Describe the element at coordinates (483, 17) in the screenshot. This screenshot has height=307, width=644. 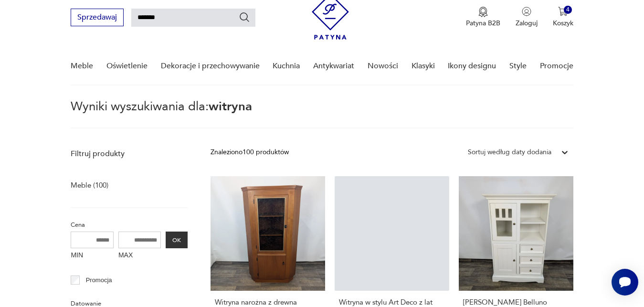
I see `a: Ikona medaluPatyna B2B` at that location.